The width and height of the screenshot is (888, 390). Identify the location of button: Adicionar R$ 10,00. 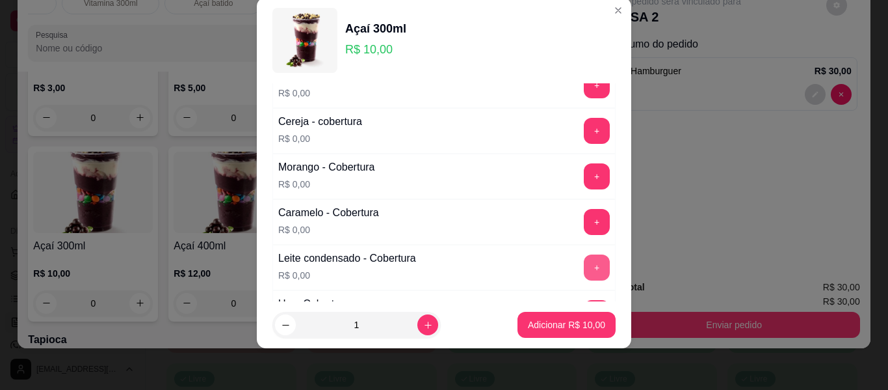
(566, 324).